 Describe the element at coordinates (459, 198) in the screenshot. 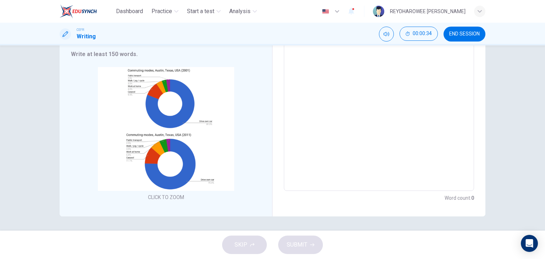

I see `h6: Word count :` at that location.